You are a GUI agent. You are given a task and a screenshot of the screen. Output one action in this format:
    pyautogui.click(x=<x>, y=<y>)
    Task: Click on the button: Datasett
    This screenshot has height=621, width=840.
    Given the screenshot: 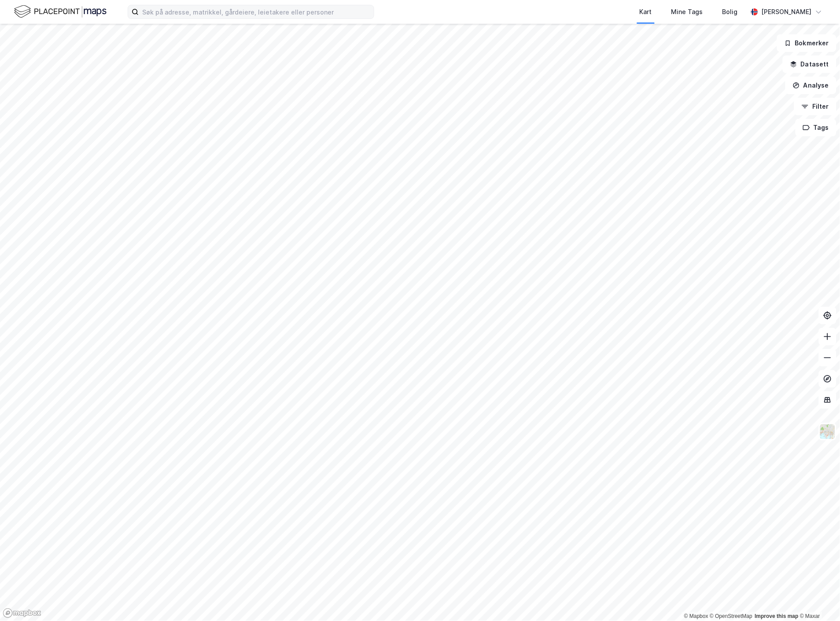 What is the action you would take?
    pyautogui.click(x=809, y=64)
    